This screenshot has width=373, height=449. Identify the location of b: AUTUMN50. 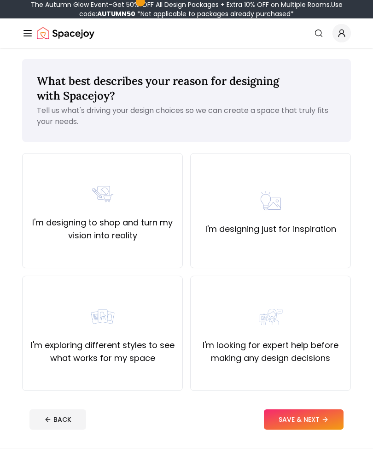
(116, 14).